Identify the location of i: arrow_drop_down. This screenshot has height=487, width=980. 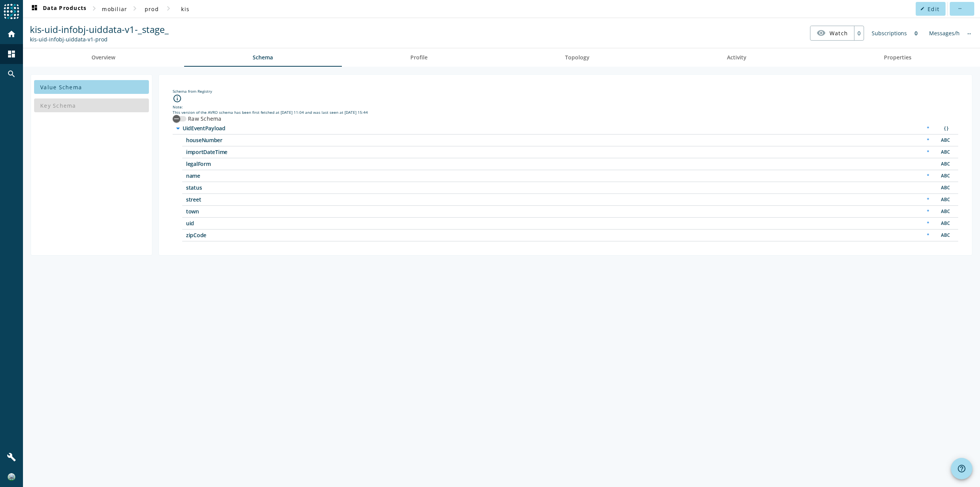
(178, 128).